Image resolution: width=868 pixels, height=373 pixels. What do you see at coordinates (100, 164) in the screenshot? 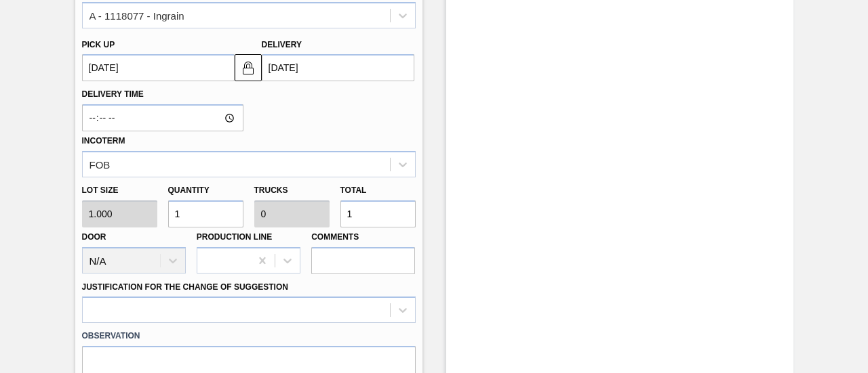
I see `div: FOB` at bounding box center [100, 164].